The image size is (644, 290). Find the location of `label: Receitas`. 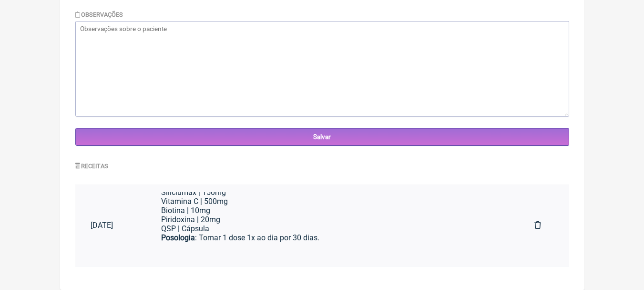

label: Receitas is located at coordinates (92, 166).